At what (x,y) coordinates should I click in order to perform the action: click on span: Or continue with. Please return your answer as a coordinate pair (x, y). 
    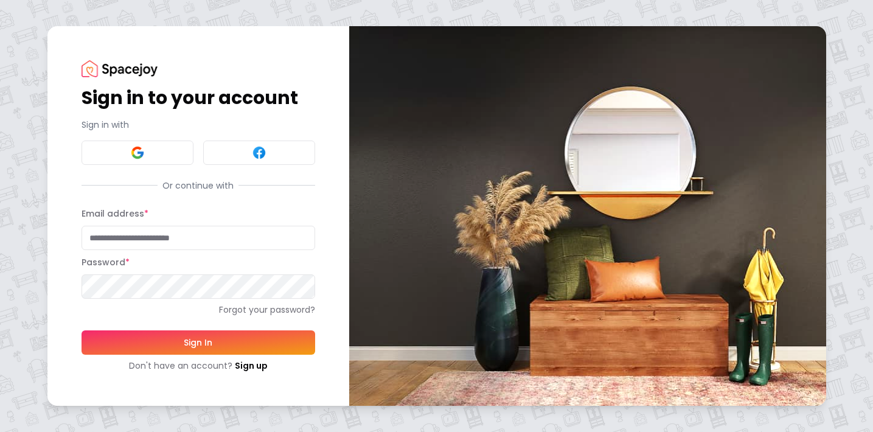
    Looking at the image, I should click on (198, 186).